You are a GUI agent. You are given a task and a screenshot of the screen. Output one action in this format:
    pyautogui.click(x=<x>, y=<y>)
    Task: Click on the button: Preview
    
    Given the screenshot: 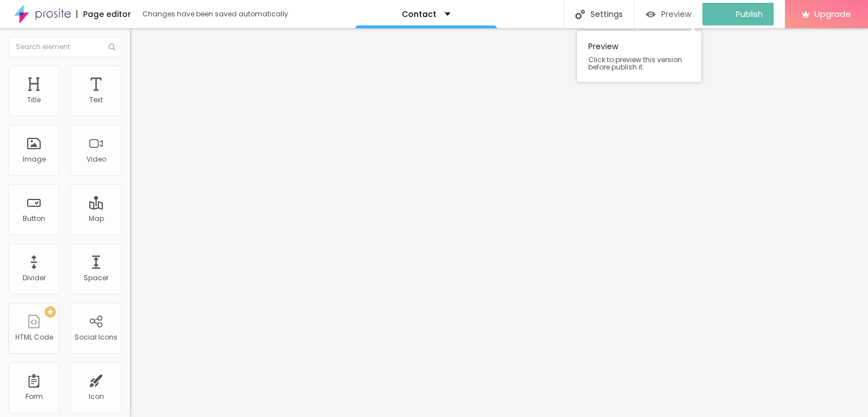 What is the action you would take?
    pyautogui.click(x=669, y=14)
    